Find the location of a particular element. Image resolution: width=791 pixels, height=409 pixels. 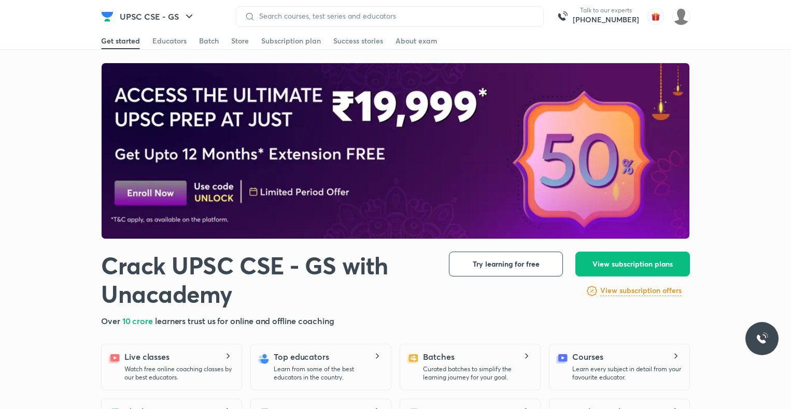

a: call-us is located at coordinates (562, 17).